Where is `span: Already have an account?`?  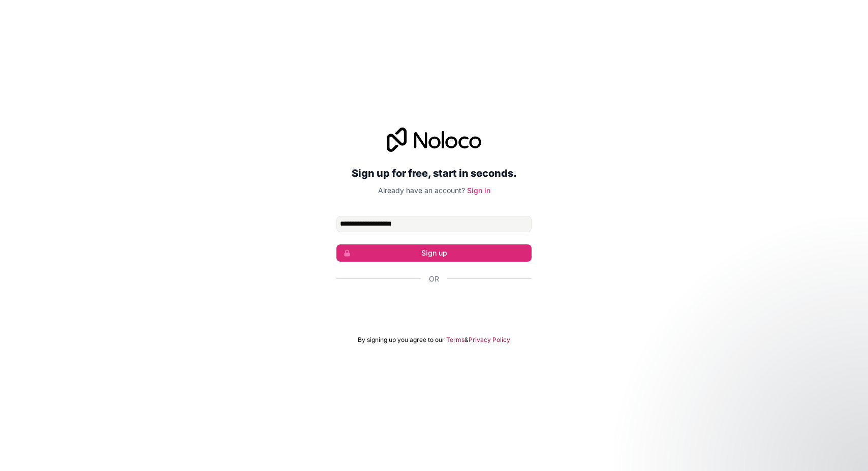
span: Already have an account? is located at coordinates (421, 190).